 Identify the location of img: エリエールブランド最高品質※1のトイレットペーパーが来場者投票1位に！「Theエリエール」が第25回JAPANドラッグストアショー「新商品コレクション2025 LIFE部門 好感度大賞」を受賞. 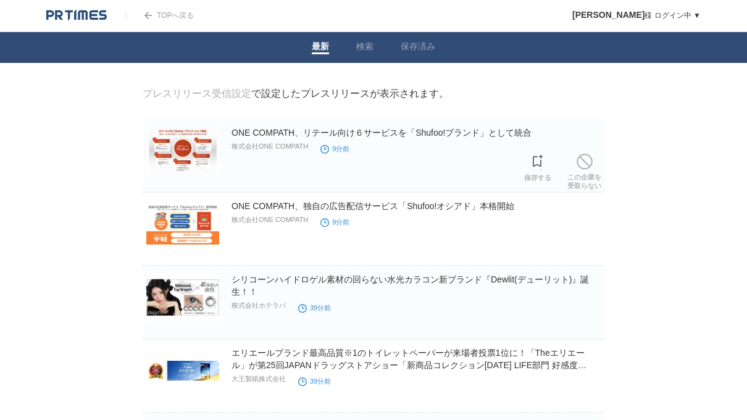
(183, 371).